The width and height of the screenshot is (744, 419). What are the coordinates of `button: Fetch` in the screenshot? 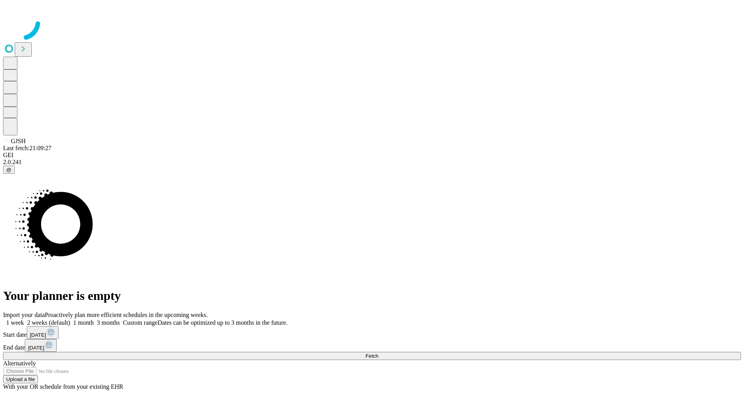 It's located at (372, 355).